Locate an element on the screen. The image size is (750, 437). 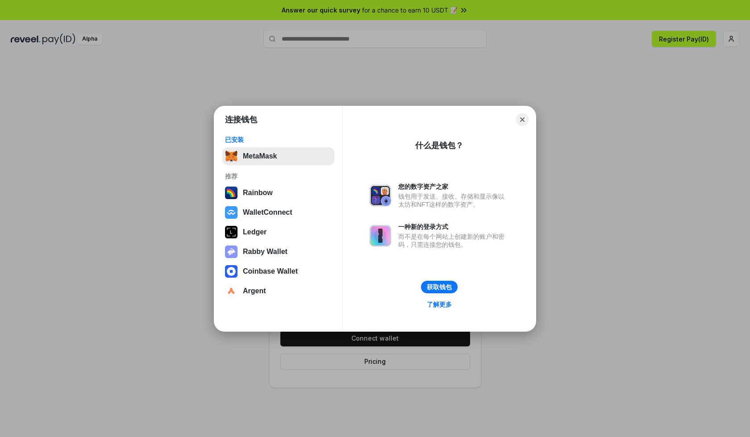
div: Argent is located at coordinates (254, 291).